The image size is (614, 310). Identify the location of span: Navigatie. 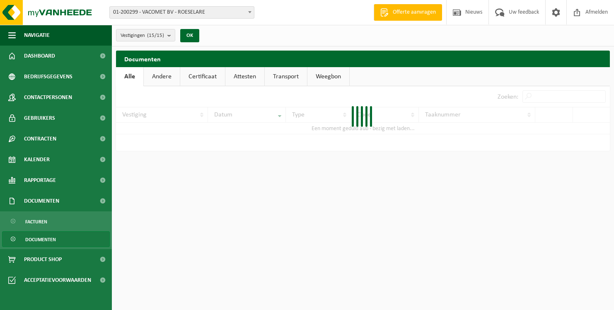
(37, 35).